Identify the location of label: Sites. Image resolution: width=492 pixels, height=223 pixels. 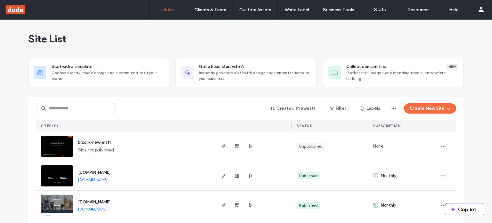
(169, 10).